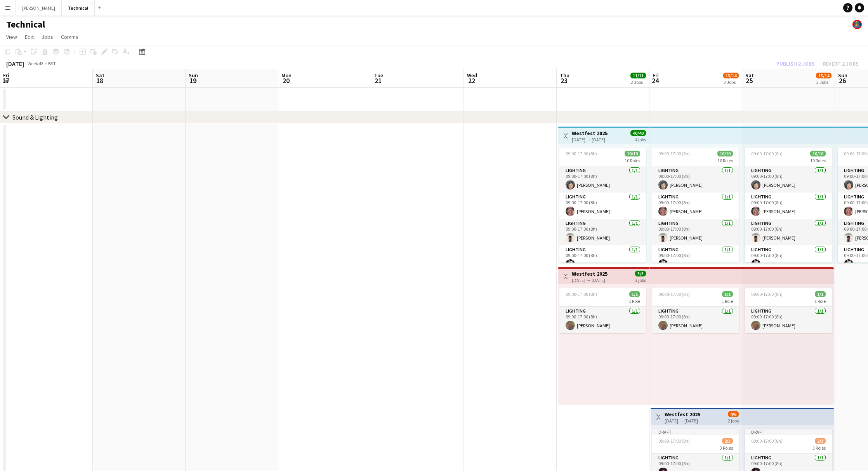  Describe the element at coordinates (733, 414) in the screenshot. I see `span: 4/6` at that location.